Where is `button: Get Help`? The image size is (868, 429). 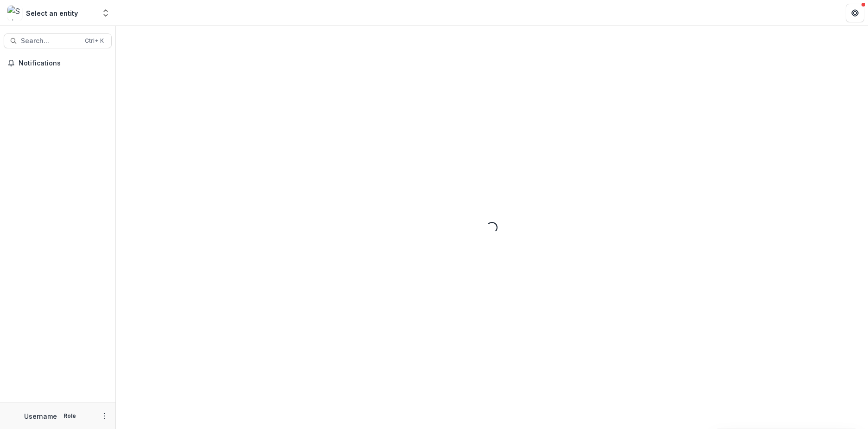 button: Get Help is located at coordinates (856, 13).